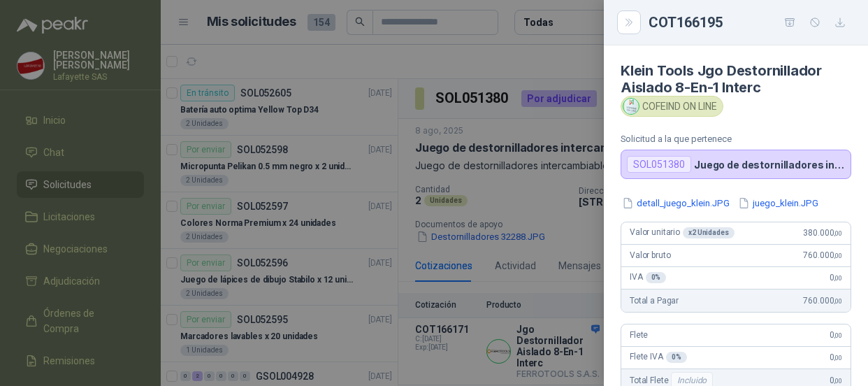 Image resolution: width=868 pixels, height=386 pixels. I want to click on button: Close, so click(629, 22).